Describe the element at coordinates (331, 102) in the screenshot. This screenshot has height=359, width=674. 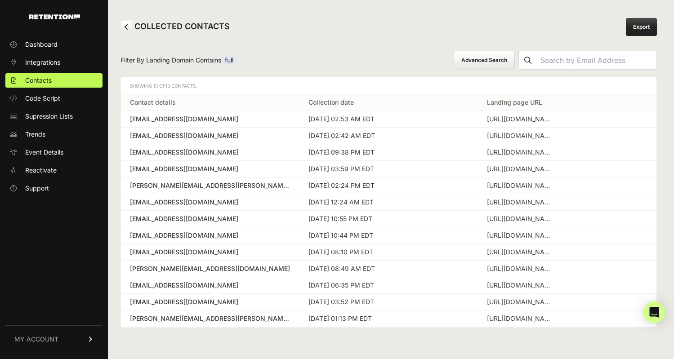
I see `a: Collection date` at that location.